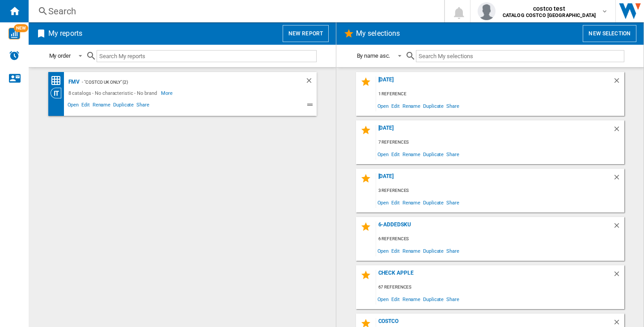 The height and width of the screenshot is (327, 644). Describe the element at coordinates (549, 9) in the screenshot. I see `span: costco test` at that location.